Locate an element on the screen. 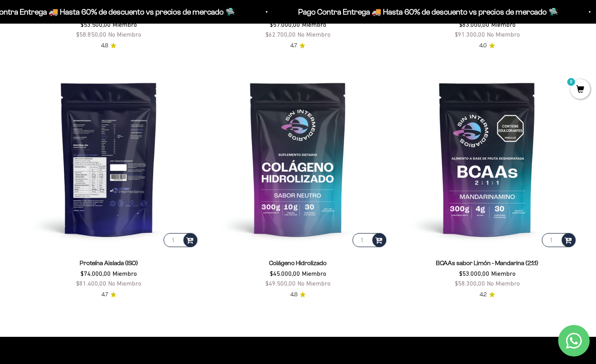  span: $45.000,00 is located at coordinates (285, 274).